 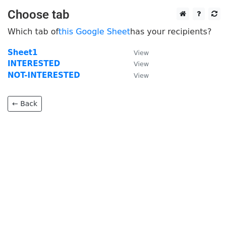 What do you see at coordinates (94, 31) in the screenshot?
I see `a: this Google Sheet` at bounding box center [94, 31].